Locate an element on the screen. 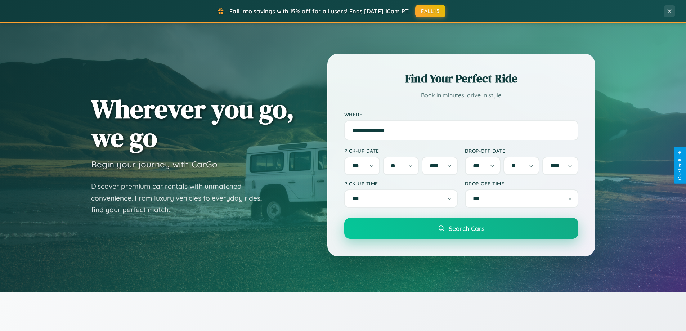  button: Search Cars is located at coordinates (462, 228).